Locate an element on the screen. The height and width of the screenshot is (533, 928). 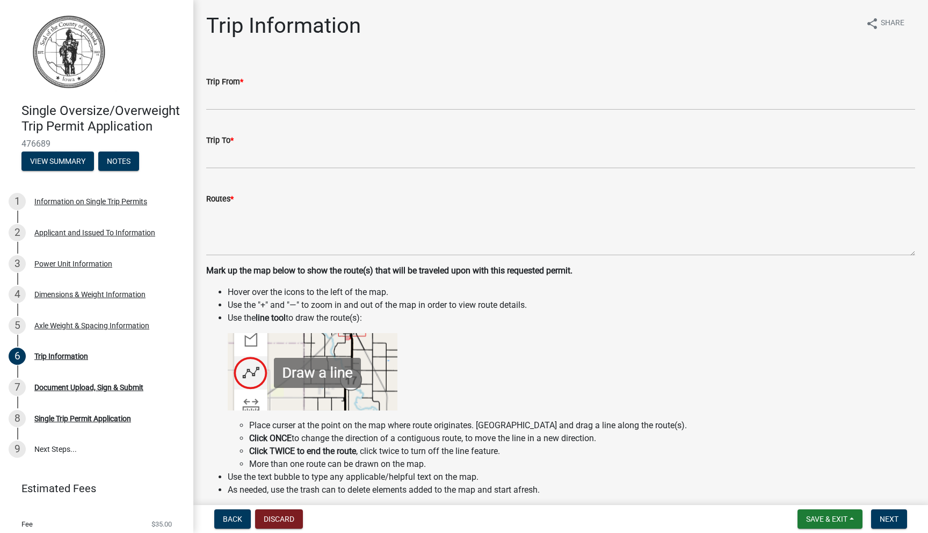
div: 1 is located at coordinates (17, 201).